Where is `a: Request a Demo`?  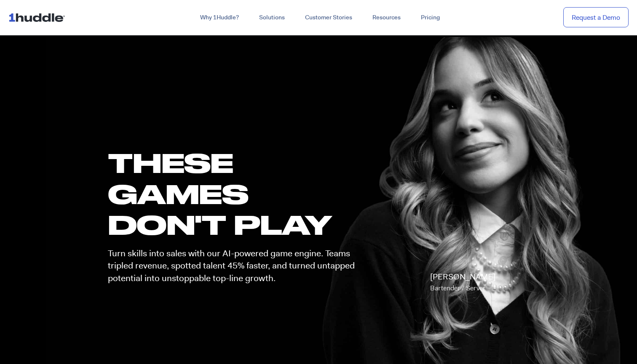
a: Request a Demo is located at coordinates (596, 18).